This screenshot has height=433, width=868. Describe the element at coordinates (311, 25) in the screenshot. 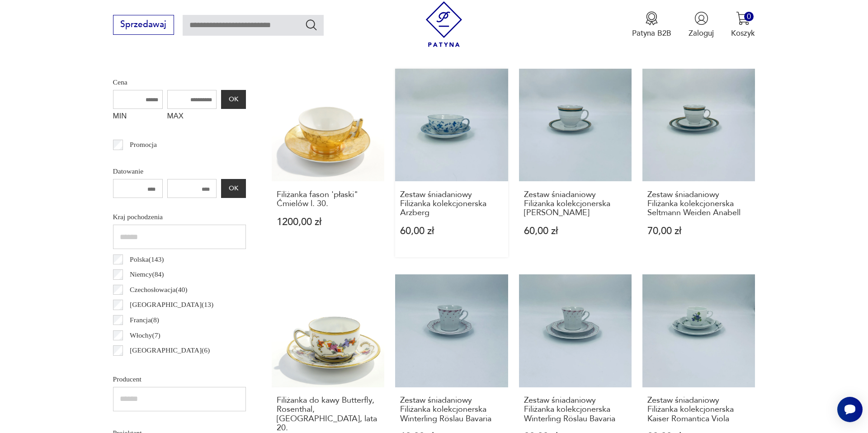

I see `button: Szukaj` at that location.